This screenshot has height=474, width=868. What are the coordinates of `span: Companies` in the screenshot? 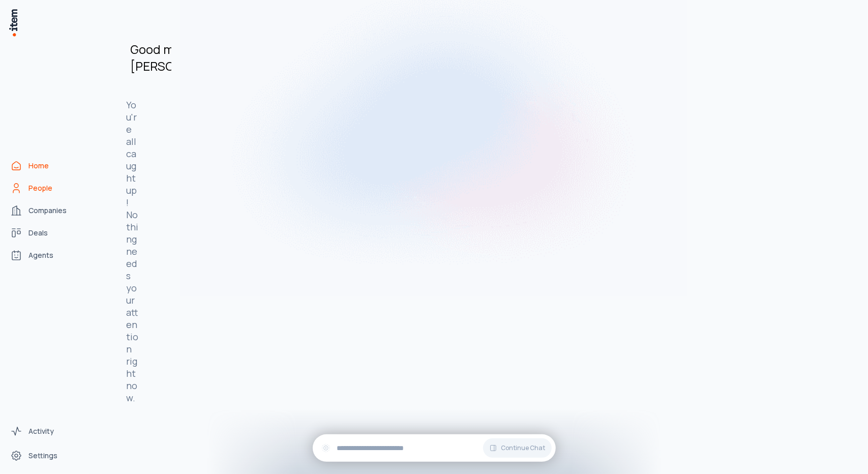 It's located at (47, 210).